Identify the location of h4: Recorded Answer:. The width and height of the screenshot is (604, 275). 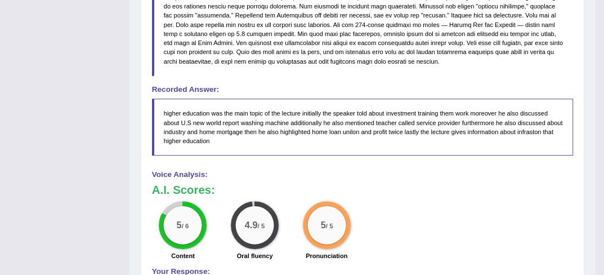
(362, 89).